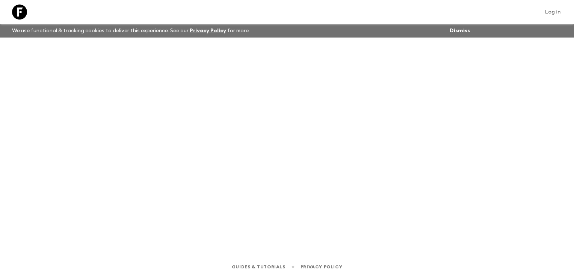 Image resolution: width=574 pixels, height=277 pixels. Describe the element at coordinates (131, 31) in the screenshot. I see `p: We use functional & tracking cookies to deliver this experience. See our for more.` at that location.